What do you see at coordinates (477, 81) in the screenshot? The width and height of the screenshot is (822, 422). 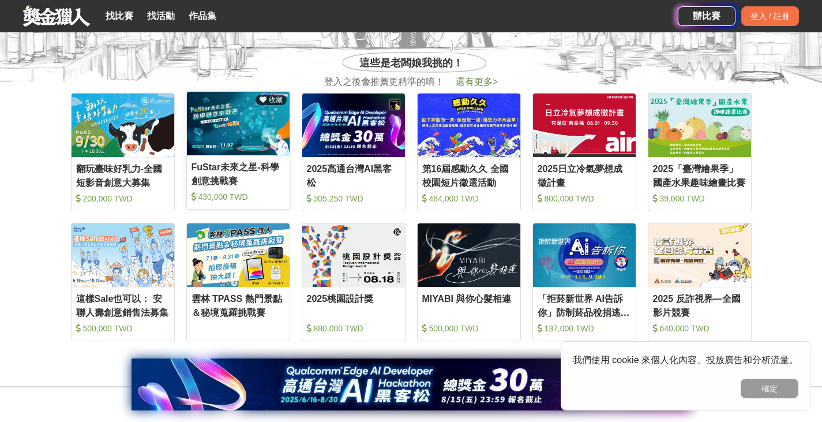 I see `a: 還有更多>` at bounding box center [477, 81].